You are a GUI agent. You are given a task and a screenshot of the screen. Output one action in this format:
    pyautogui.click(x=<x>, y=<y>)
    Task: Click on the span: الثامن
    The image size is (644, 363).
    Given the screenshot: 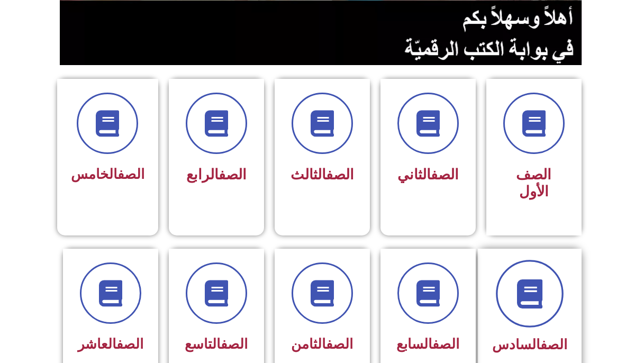 What is the action you would take?
    pyautogui.click(x=322, y=344)
    